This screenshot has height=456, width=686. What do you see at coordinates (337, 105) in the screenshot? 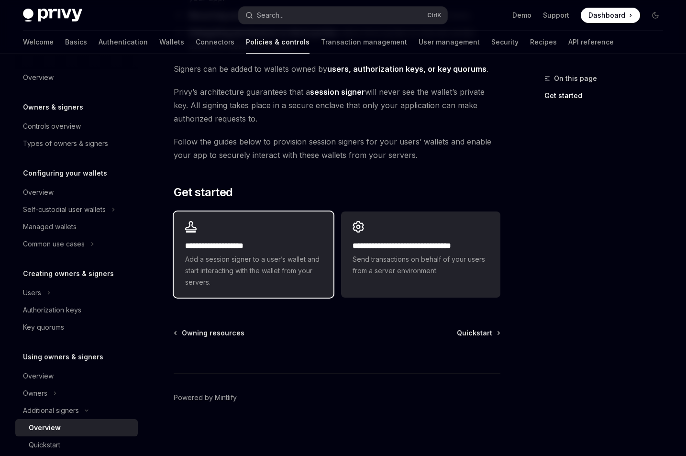
I see `span: Privy’s architecture guarantees that a will never see the wallet’s private key. All signing takes...` at bounding box center [337, 105].